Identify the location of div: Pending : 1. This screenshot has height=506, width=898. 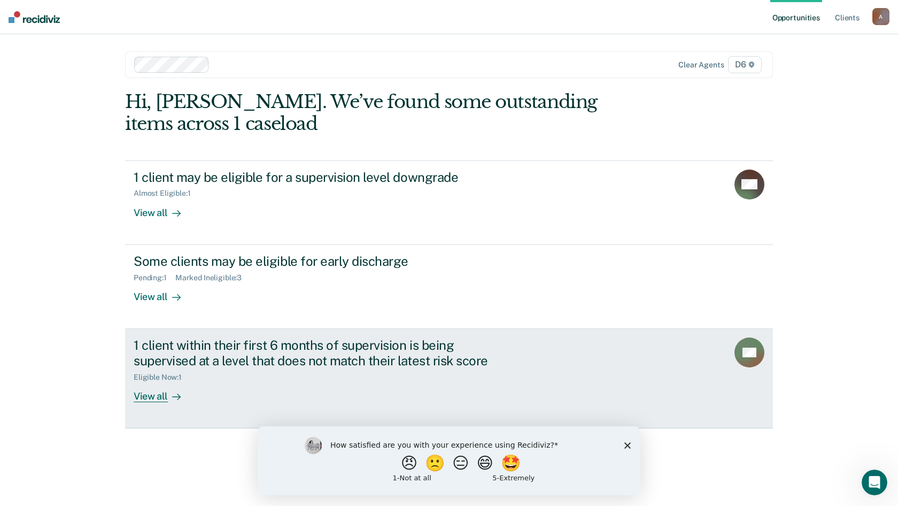
(155, 278).